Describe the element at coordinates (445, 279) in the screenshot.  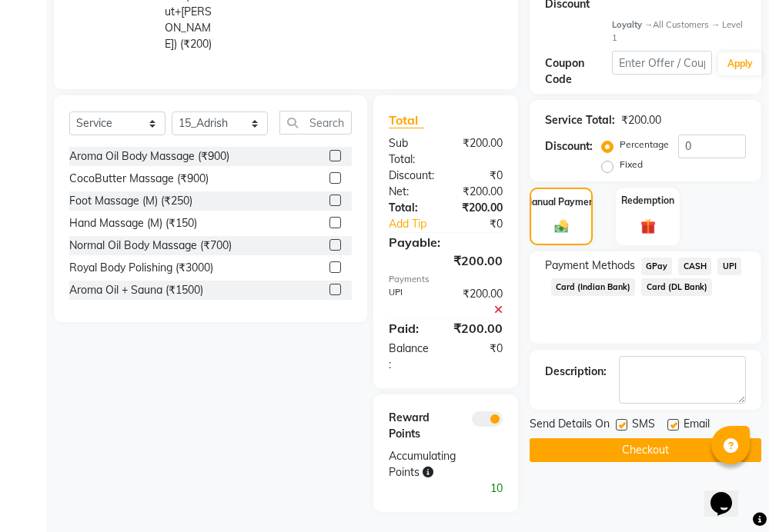
I see `div: Payments` at that location.